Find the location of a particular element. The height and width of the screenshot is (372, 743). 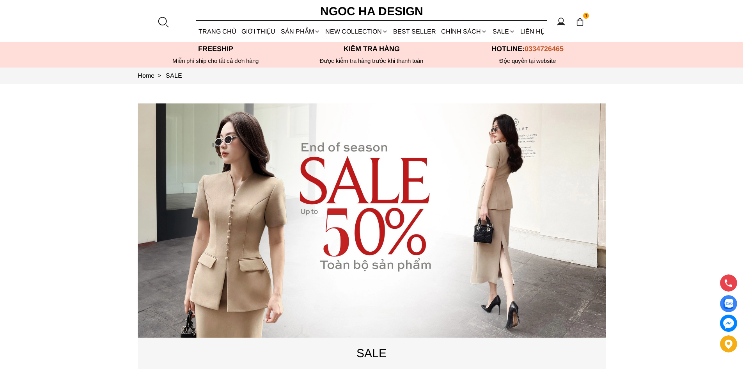

a: SALE is located at coordinates (504, 31).